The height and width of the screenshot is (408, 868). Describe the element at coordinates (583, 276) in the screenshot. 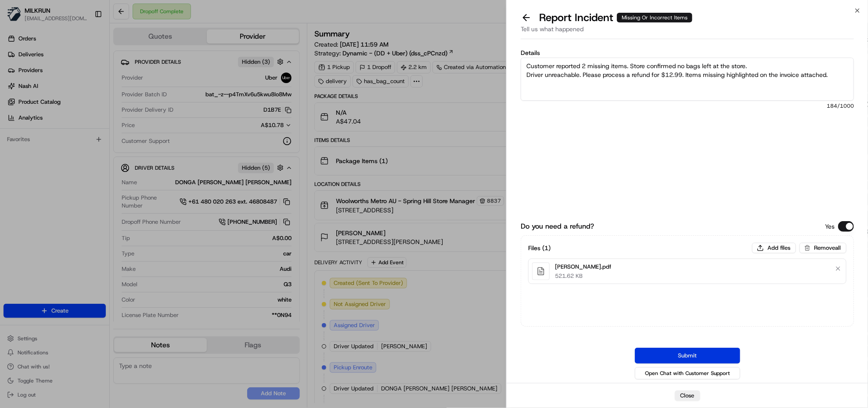

I see `p: 521.62 KB` at that location.